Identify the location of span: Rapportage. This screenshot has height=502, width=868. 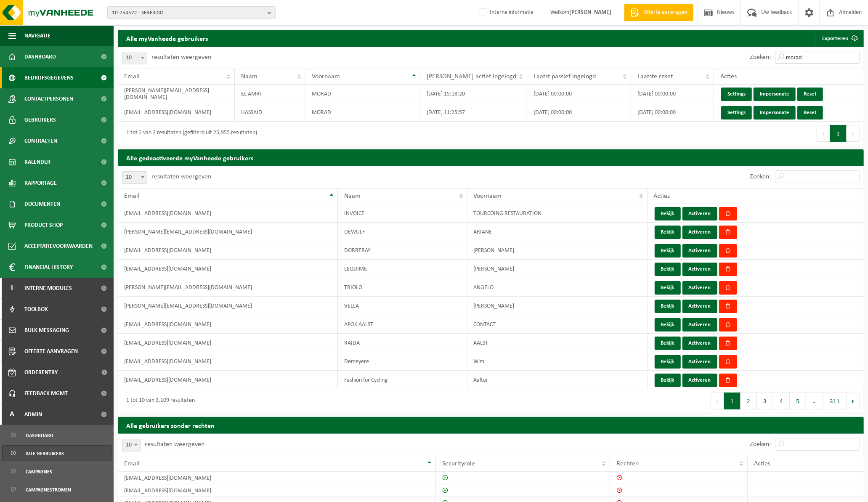
(41, 183).